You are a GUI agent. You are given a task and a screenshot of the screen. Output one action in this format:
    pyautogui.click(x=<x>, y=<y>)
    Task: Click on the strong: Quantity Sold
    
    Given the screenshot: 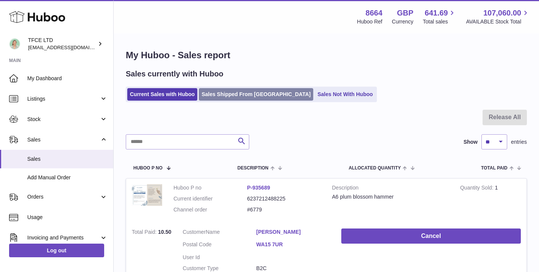 What is the action you would take?
    pyautogui.click(x=477, y=189)
    